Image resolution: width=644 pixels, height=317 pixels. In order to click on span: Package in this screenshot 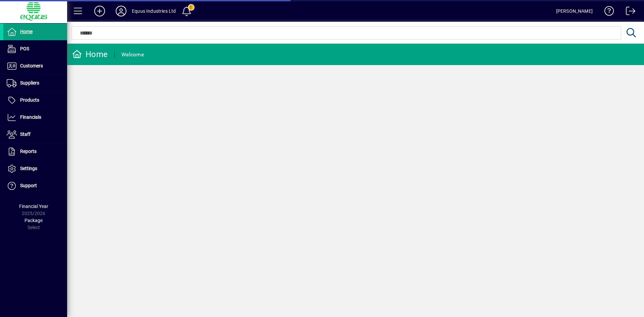, I will do `click(34, 220)`.